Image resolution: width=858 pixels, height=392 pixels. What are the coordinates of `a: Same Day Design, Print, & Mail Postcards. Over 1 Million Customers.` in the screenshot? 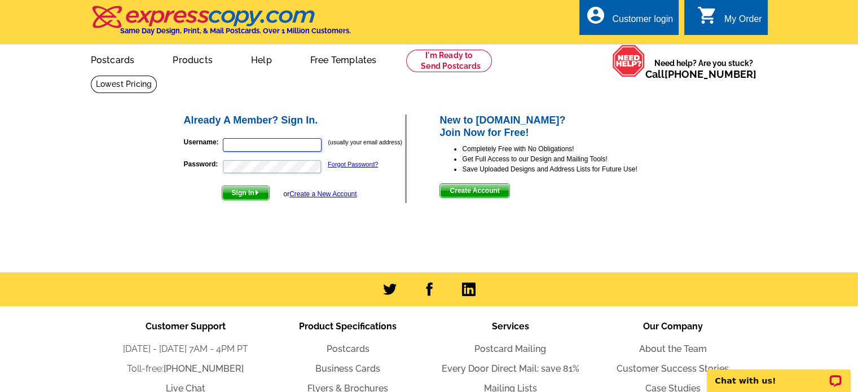 It's located at (221, 24).